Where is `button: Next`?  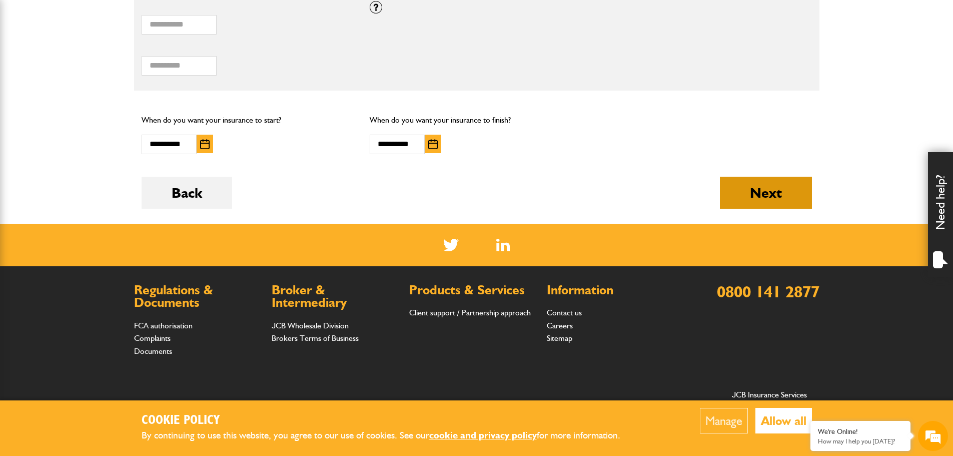
button: Next is located at coordinates (766, 193).